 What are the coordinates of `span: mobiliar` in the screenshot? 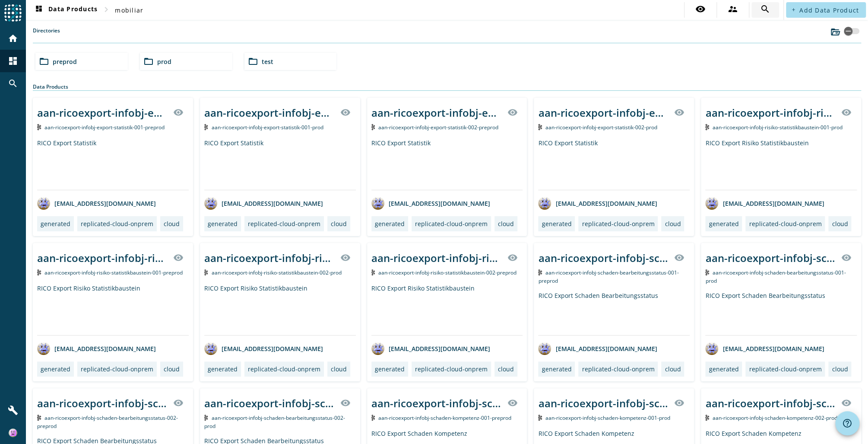 It's located at (129, 10).